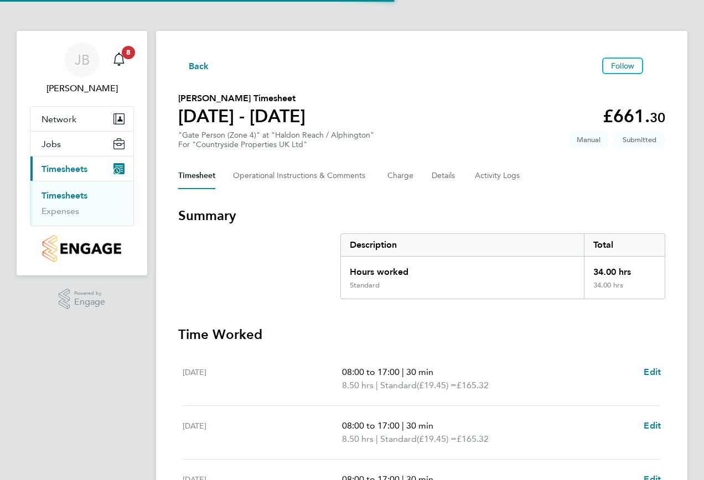  I want to click on div: Total, so click(624, 245).